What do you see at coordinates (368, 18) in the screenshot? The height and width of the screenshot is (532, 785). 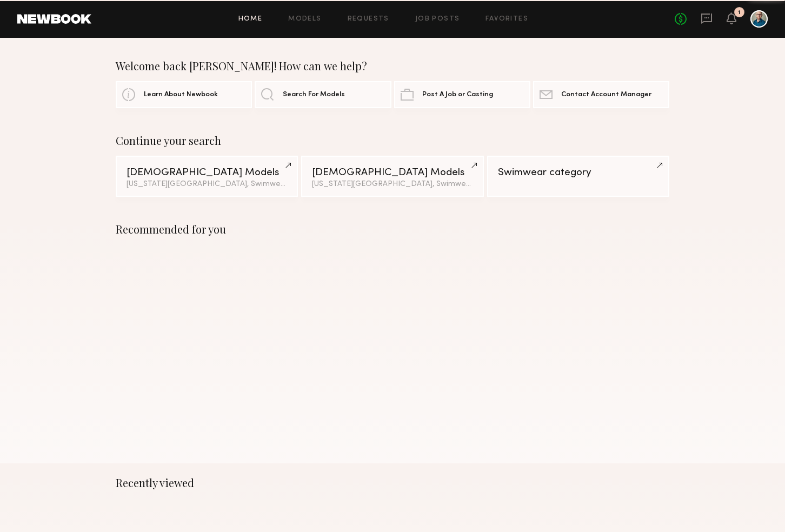 I see `a: Requests` at bounding box center [368, 18].